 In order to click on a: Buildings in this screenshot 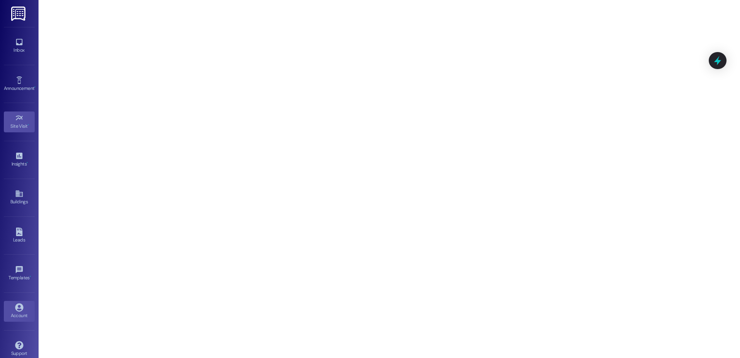, I will do `click(19, 197)`.